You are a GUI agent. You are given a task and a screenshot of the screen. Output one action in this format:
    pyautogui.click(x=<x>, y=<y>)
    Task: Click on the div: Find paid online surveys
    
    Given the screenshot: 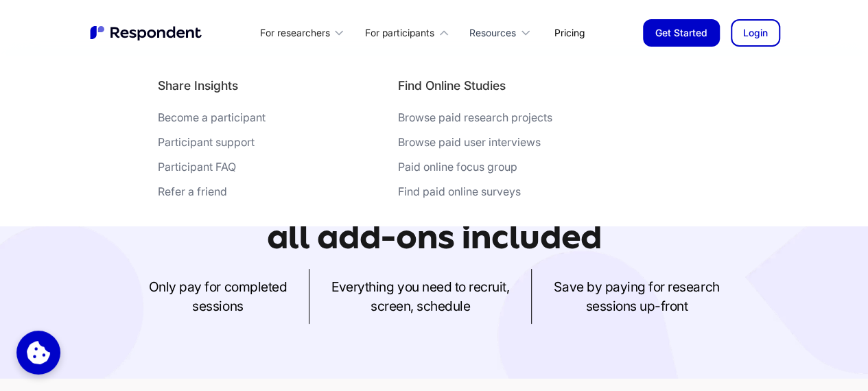 What is the action you would take?
    pyautogui.click(x=460, y=191)
    